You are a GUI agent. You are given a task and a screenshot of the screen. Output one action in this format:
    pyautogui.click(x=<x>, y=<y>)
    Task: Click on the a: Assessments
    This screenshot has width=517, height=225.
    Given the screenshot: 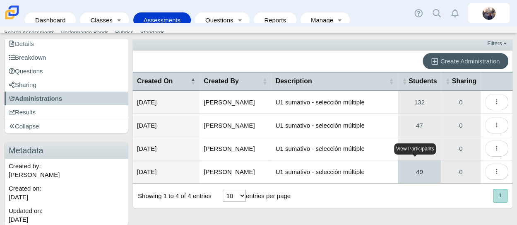 What is the action you would take?
    pyautogui.click(x=162, y=20)
    